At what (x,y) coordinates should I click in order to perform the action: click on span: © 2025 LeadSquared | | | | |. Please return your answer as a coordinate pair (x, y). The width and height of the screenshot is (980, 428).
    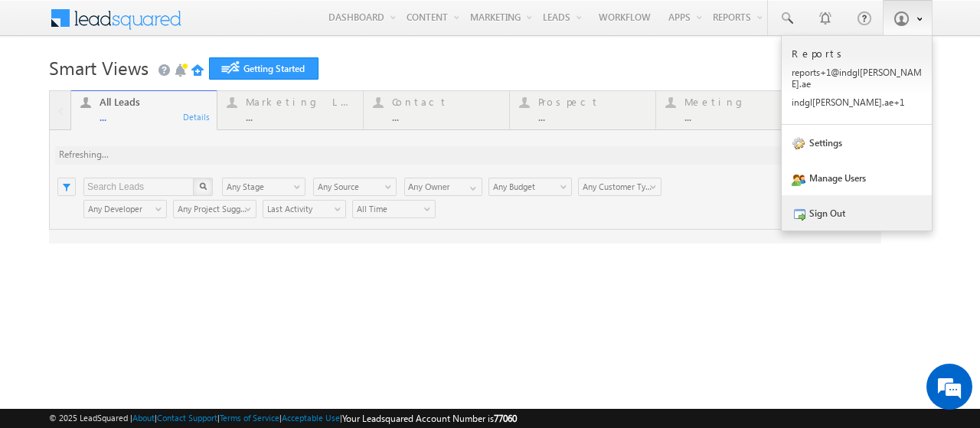
    Looking at the image, I should click on (282, 418).